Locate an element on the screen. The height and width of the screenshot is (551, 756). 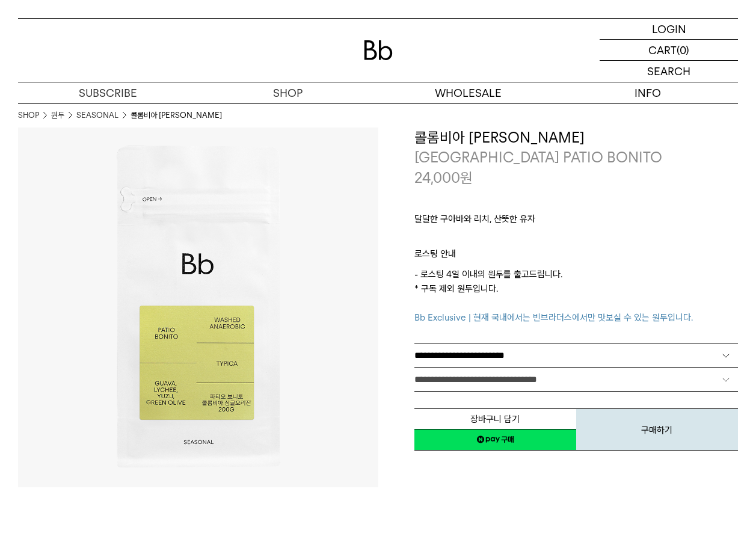
a: LOGIN is located at coordinates (669, 29).